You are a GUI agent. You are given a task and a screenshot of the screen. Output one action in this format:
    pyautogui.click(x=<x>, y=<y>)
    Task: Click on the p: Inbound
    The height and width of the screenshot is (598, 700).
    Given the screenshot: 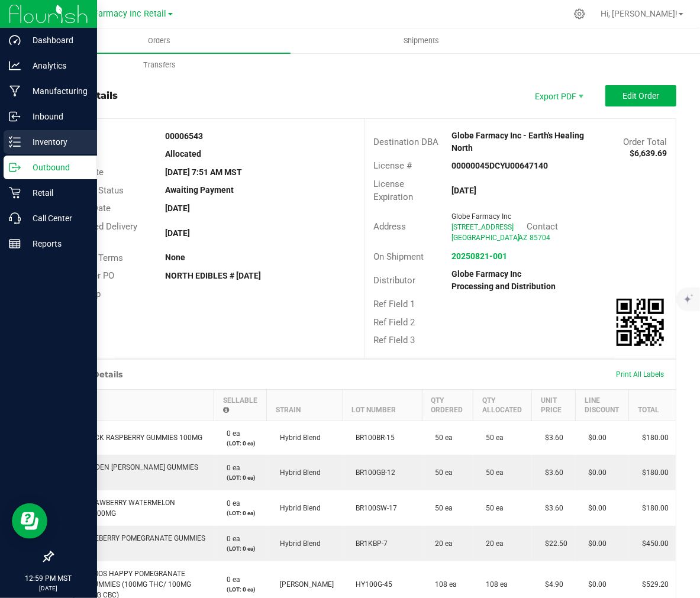 What is the action you would take?
    pyautogui.click(x=56, y=116)
    